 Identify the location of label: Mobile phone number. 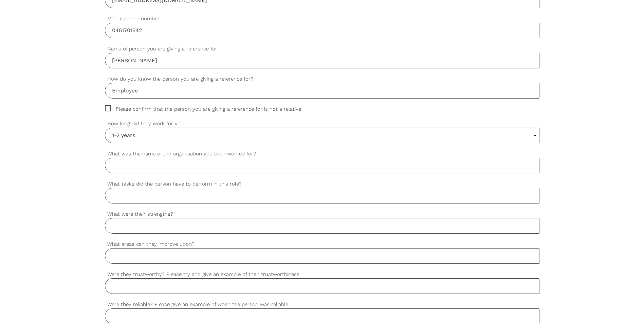
(322, 18).